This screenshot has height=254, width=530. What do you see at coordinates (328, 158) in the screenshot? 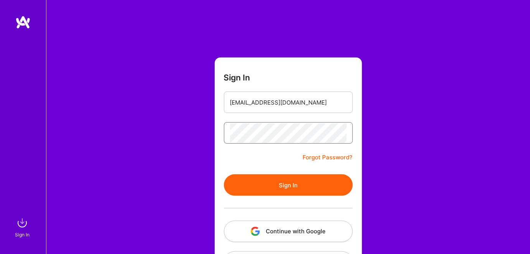
I see `a: Forgot Password?` at bounding box center [328, 158].